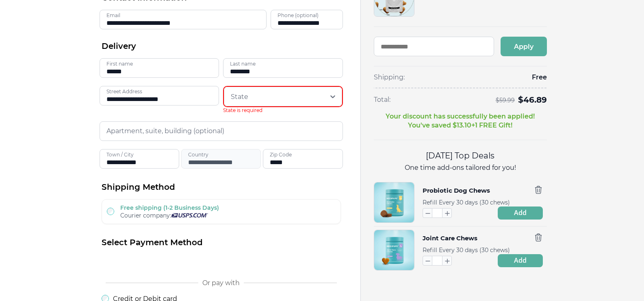 The width and height of the screenshot is (644, 301). Describe the element at coordinates (394, 203) in the screenshot. I see `img: Probiotic Dog Chews` at that location.